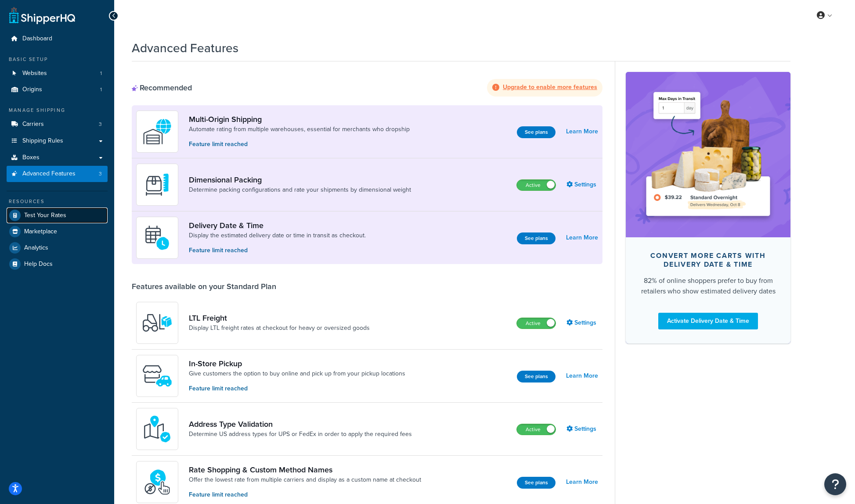 The height and width of the screenshot is (504, 855). Describe the element at coordinates (57, 141) in the screenshot. I see `a: Shipping Rules` at that location.